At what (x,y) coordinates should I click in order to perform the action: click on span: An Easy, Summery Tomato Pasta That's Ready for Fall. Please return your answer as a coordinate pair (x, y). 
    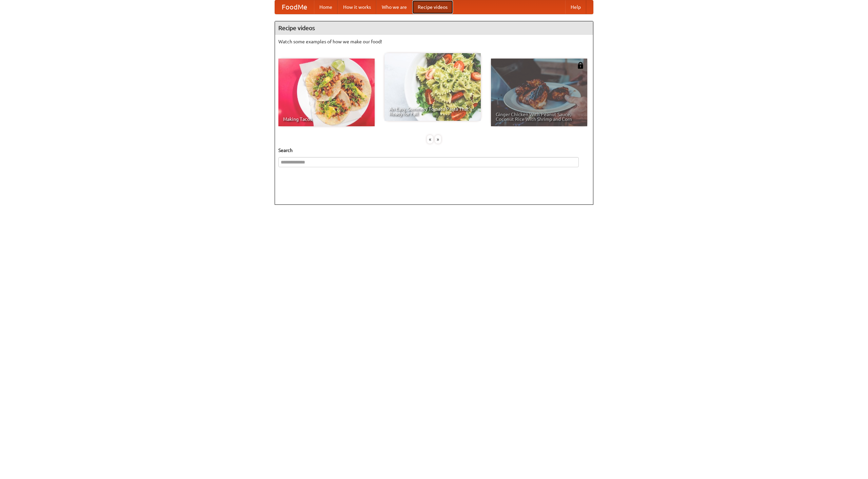
    Looking at the image, I should click on (433, 111).